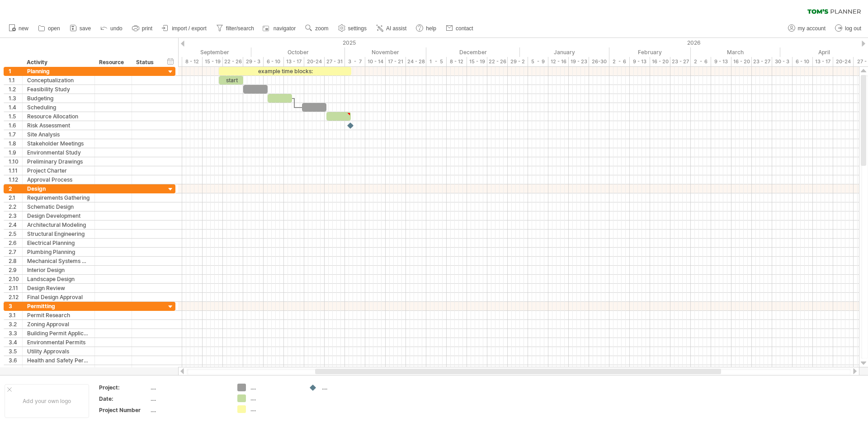 This screenshot has height=427, width=868. I want to click on div: 2.3, so click(15, 216).